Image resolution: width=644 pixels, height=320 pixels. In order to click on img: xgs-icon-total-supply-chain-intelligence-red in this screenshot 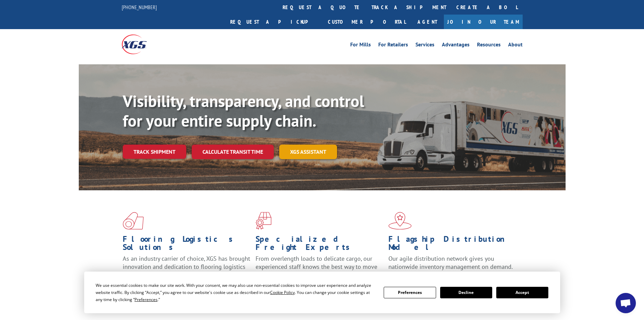, I will do `click(133, 221)`.